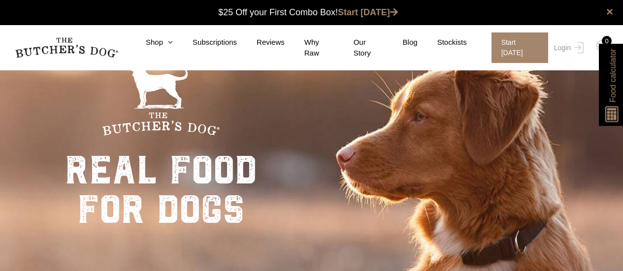 The width and height of the screenshot is (623, 271). What do you see at coordinates (358, 48) in the screenshot?
I see `a: Our Story` at bounding box center [358, 48].